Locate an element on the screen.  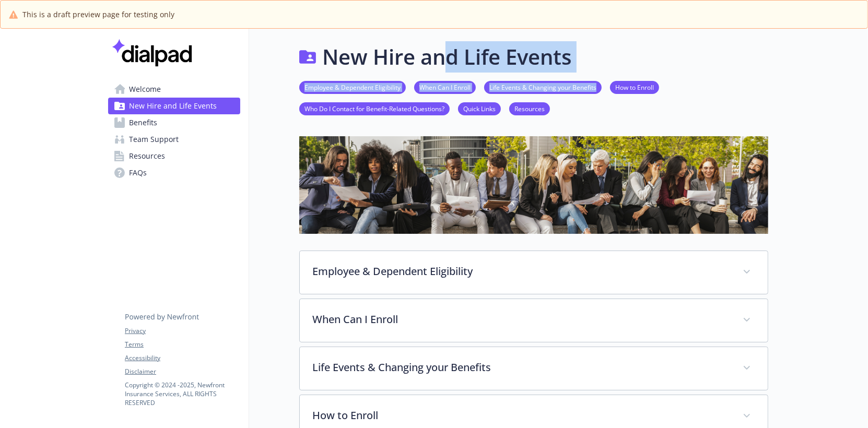
span: Welcome is located at coordinates (145, 89).